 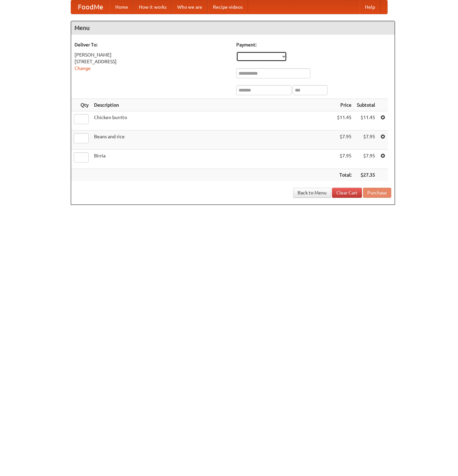 I want to click on th: $27.35, so click(x=366, y=175).